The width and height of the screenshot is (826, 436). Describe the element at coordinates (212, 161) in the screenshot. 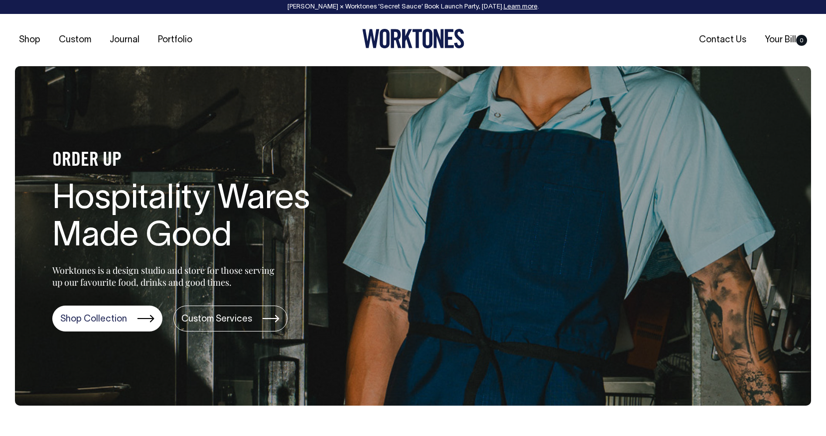

I see `h4: ORDER UP` at that location.